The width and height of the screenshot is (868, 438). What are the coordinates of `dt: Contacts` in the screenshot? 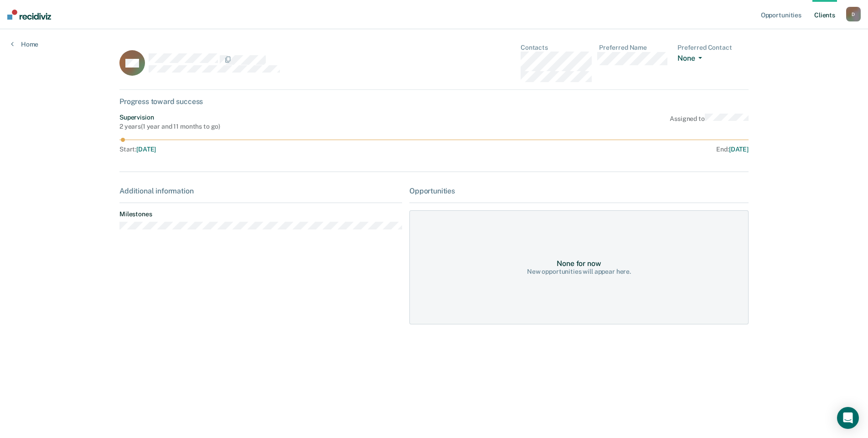 It's located at (556, 47).